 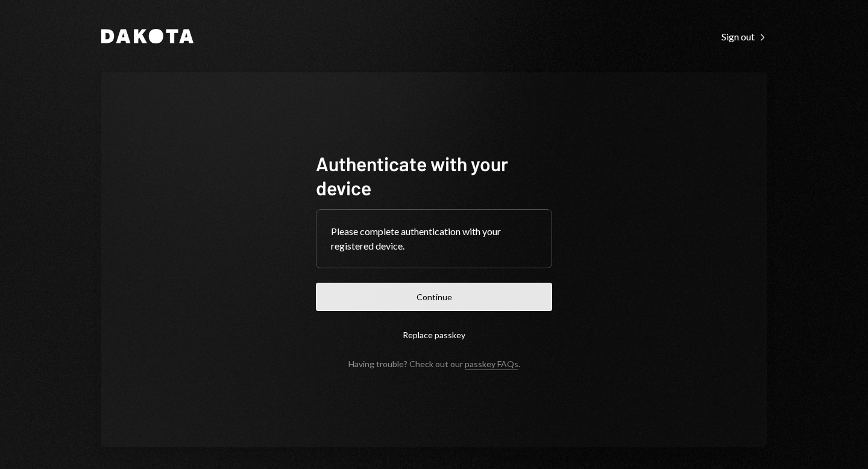 I want to click on button: Replace passkey, so click(x=434, y=334).